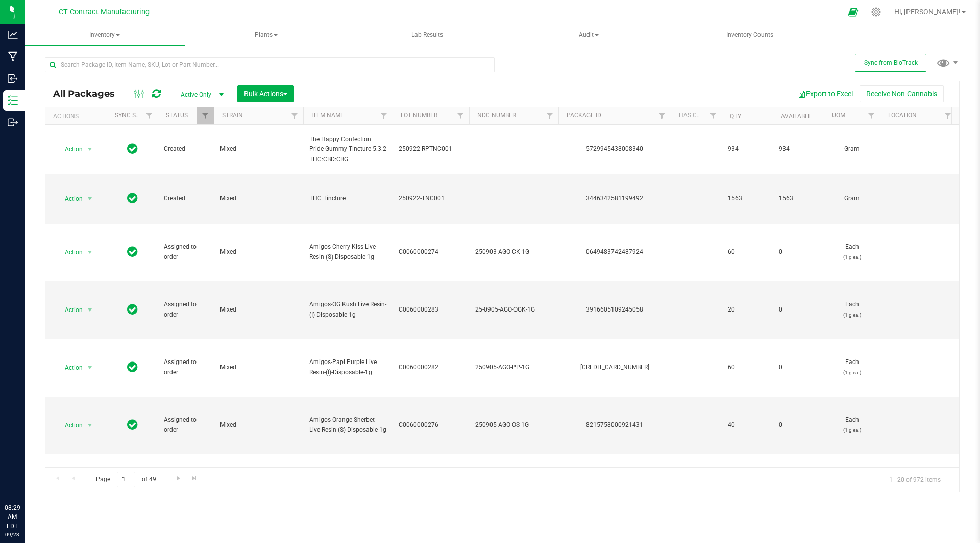  Describe the element at coordinates (348, 252) in the screenshot. I see `span: Amigos-Cherry Kiss Live Resin-(S)-Disposable-1g` at that location.